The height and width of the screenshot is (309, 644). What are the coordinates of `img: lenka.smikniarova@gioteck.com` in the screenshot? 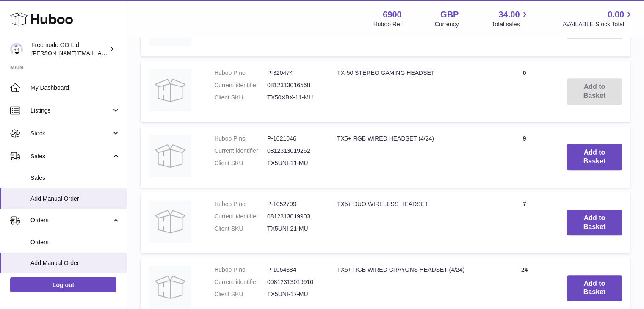 It's located at (16, 49).